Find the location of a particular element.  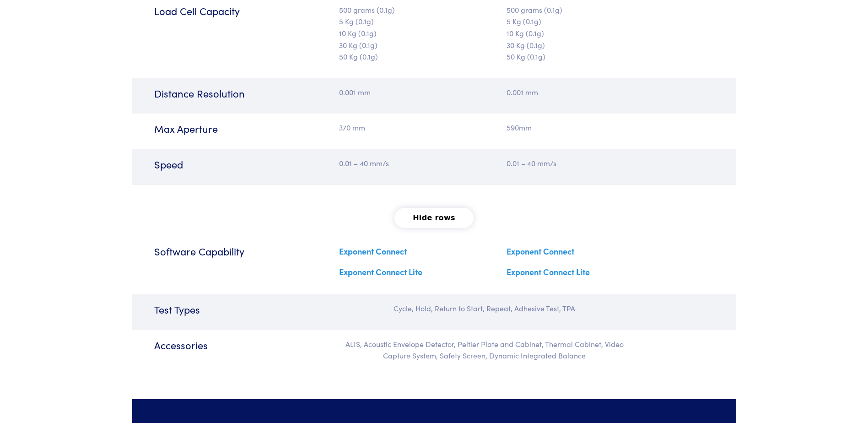

p: Cycle, Hold, Return to Start, Repeat, Adhesive Test, TPA is located at coordinates (485, 308).